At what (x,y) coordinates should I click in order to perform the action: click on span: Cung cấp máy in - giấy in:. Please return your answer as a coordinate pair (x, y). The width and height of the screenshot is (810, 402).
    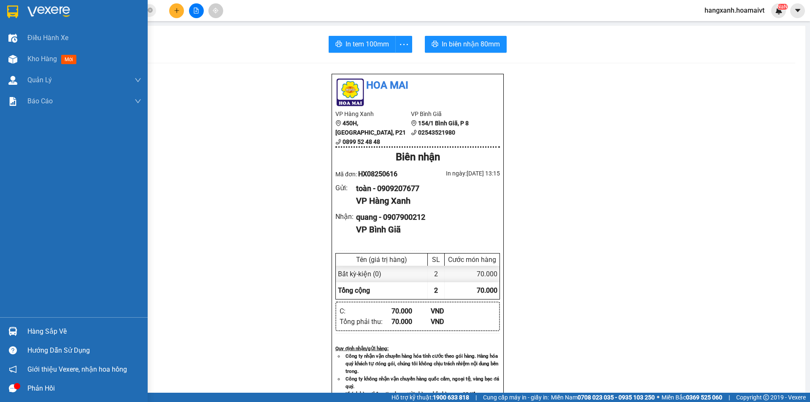
    Looking at the image, I should click on (516, 397).